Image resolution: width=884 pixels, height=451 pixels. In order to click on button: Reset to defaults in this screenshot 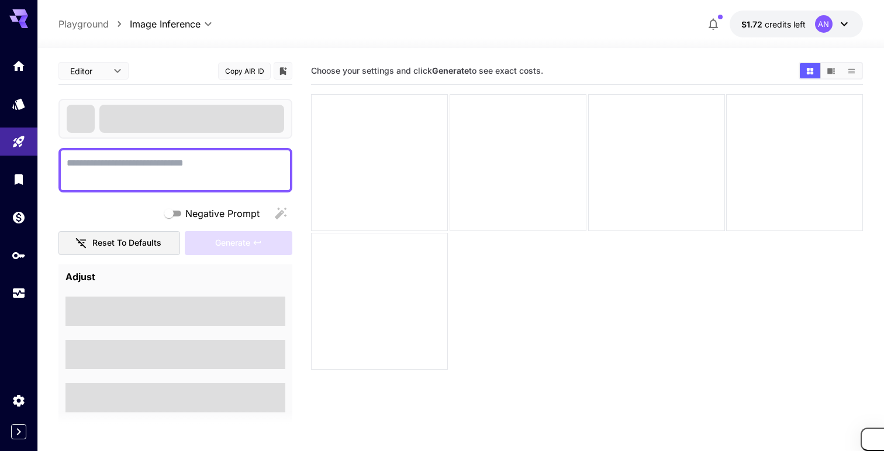, I will do `click(119, 243)`.